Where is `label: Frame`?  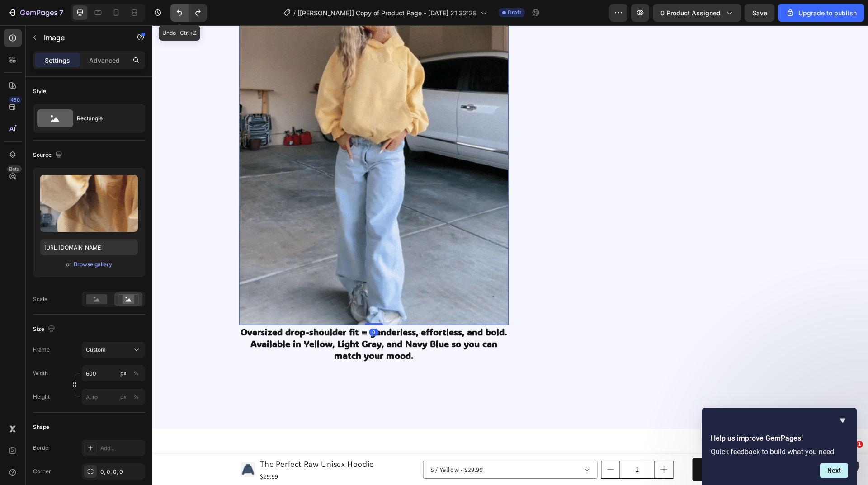 label: Frame is located at coordinates (41, 350).